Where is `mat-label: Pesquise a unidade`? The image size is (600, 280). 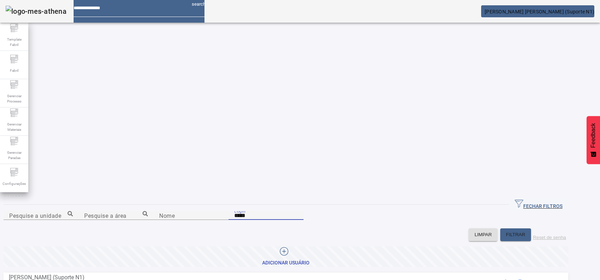
mat-label: Pesquise a unidade is located at coordinates (35, 215).